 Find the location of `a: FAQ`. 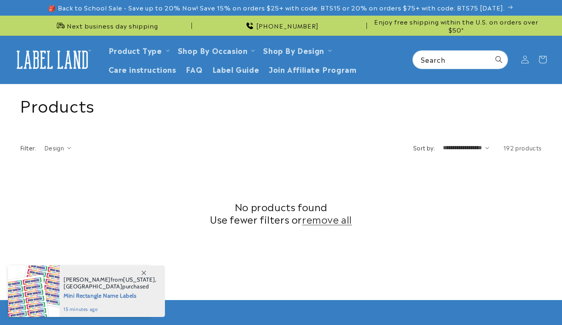

a: FAQ is located at coordinates (194, 69).